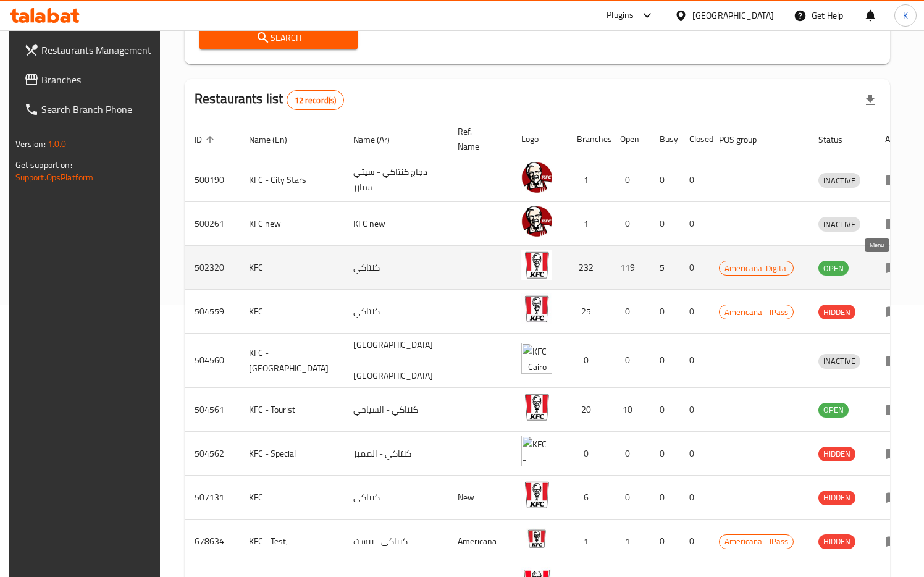 This screenshot has width=924, height=577. What do you see at coordinates (279, 38) in the screenshot?
I see `button: Search` at bounding box center [279, 38].